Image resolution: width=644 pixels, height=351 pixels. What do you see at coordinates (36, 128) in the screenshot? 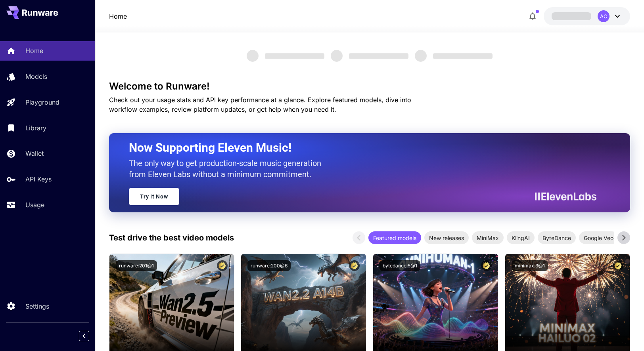
I see `p: Library` at bounding box center [36, 128].